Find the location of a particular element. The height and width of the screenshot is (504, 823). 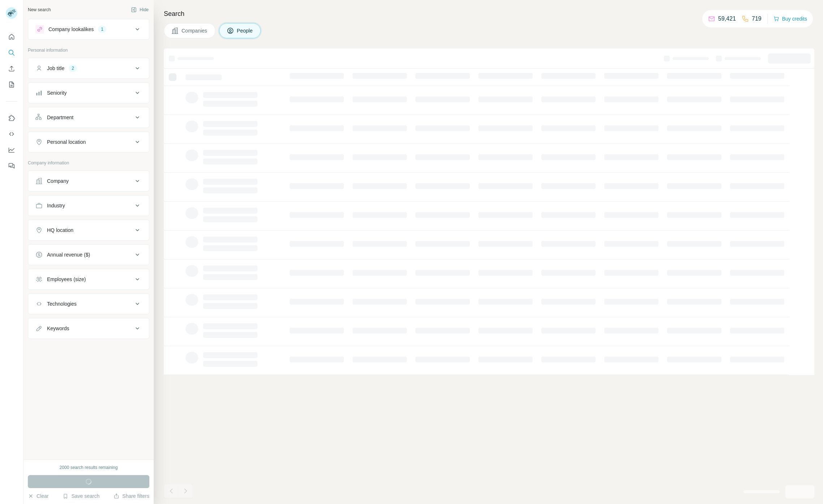

button: My lists is located at coordinates (11, 85).